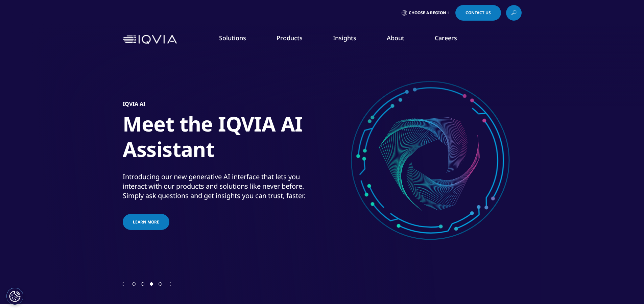  What do you see at coordinates (123, 284) in the screenshot?
I see `div: Previous slide` at bounding box center [123, 284].